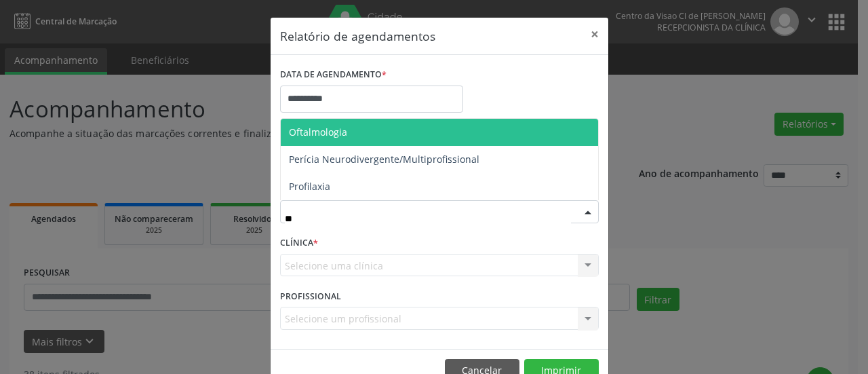  I want to click on span: Profilaxia, so click(309, 186).